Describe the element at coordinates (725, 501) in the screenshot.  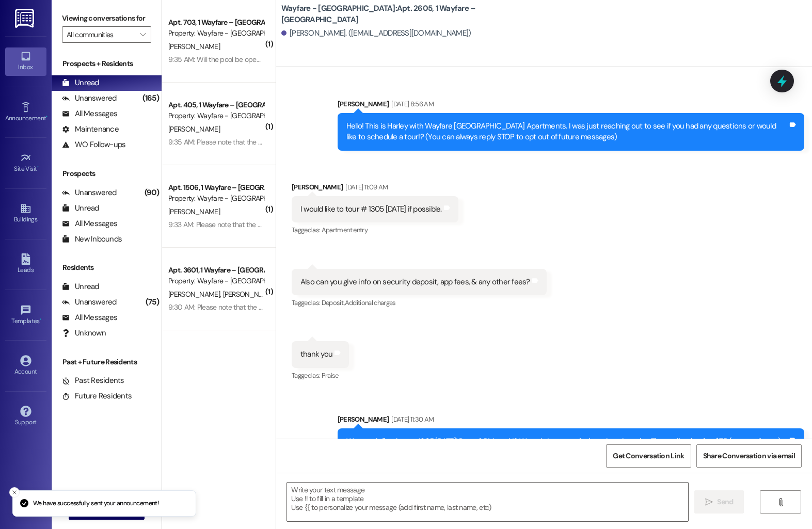
I see `span: Send` at that location.